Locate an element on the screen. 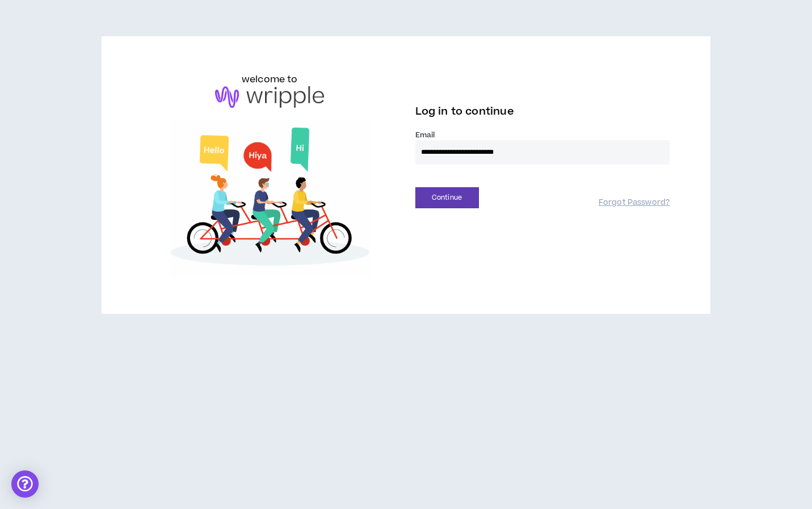 The width and height of the screenshot is (812, 509). img: Welcome to Wripple is located at coordinates (270, 198).